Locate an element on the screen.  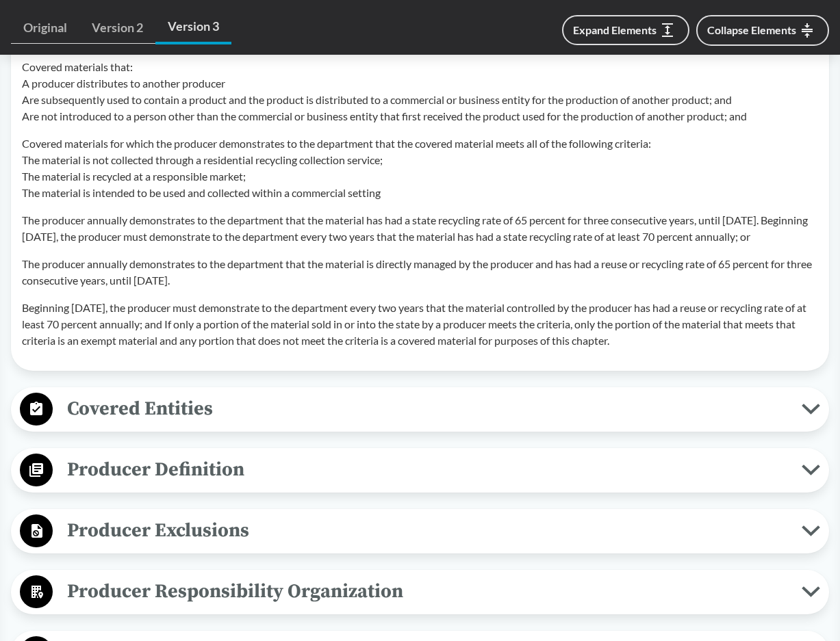
p: Covered materials for which the producer demonstrates to the department that the covered material... is located at coordinates (420, 168).